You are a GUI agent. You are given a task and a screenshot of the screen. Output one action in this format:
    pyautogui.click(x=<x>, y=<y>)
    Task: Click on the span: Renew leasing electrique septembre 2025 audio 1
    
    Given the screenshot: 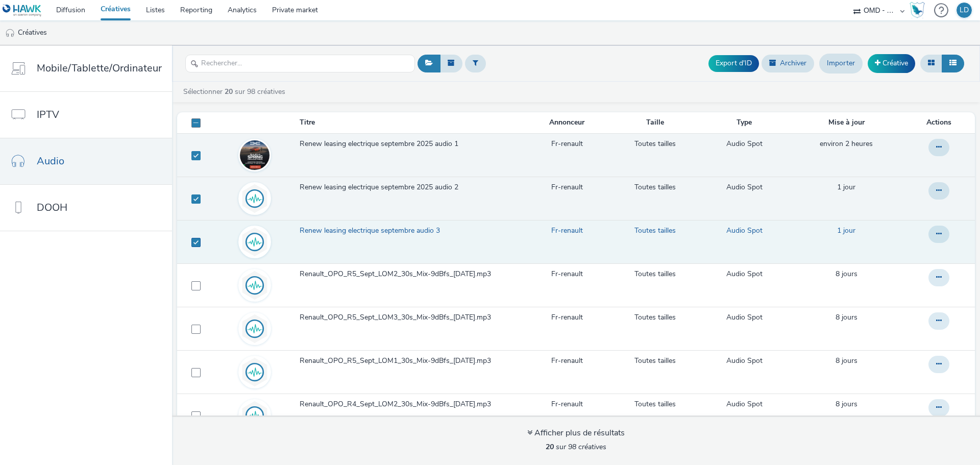 What is the action you would take?
    pyautogui.click(x=381, y=144)
    